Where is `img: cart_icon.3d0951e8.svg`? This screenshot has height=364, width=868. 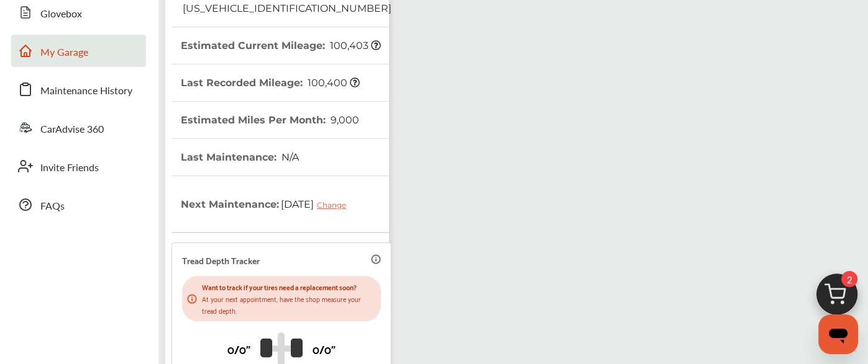
img: cart_icon.3d0951e8.svg is located at coordinates (837, 298).